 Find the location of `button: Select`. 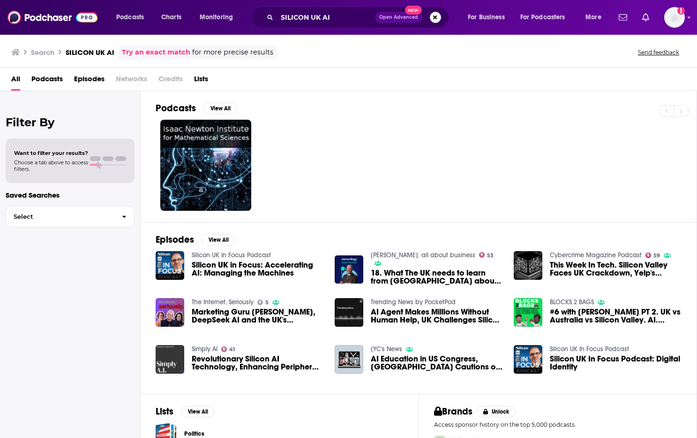

button: Select is located at coordinates (70, 216).